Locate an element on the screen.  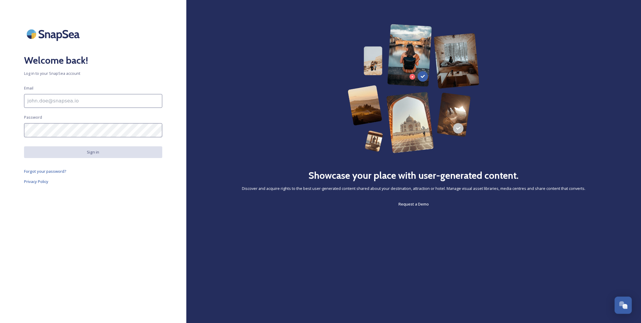
button: Sign in is located at coordinates (93, 152).